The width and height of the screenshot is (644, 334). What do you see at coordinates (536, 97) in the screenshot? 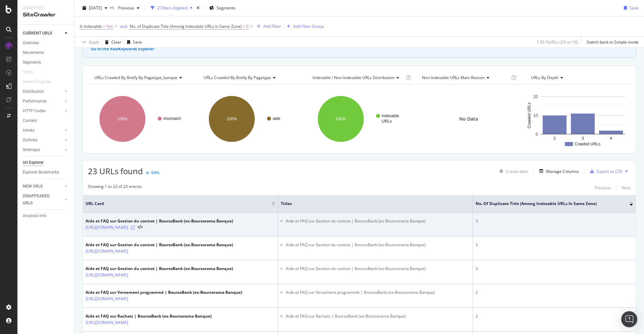
I see `text: 20` at bounding box center [536, 97].